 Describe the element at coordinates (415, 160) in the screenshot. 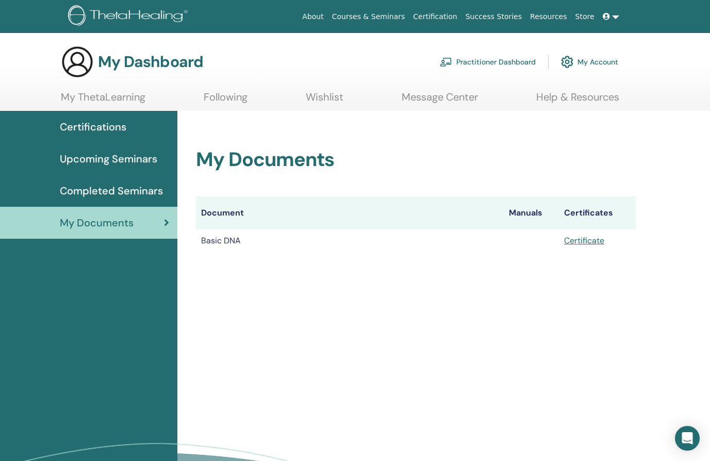

I see `h2: My Documents` at that location.